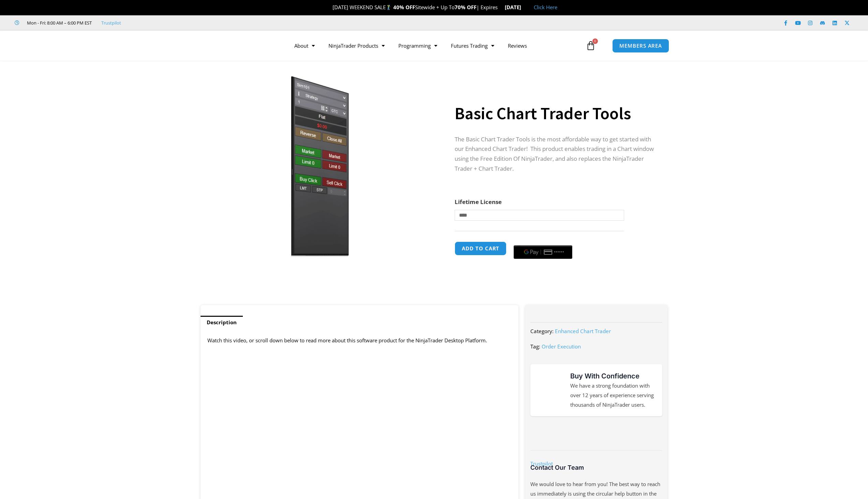 Image resolution: width=868 pixels, height=499 pixels. I want to click on h3: Contact Our Team, so click(596, 467).